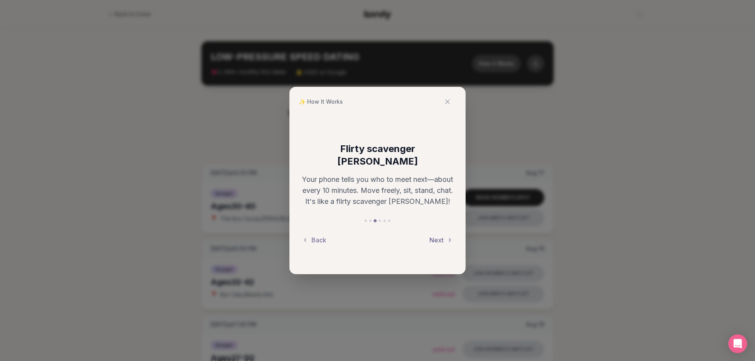  What do you see at coordinates (321, 102) in the screenshot?
I see `span: ✨ How It Works` at bounding box center [321, 102].